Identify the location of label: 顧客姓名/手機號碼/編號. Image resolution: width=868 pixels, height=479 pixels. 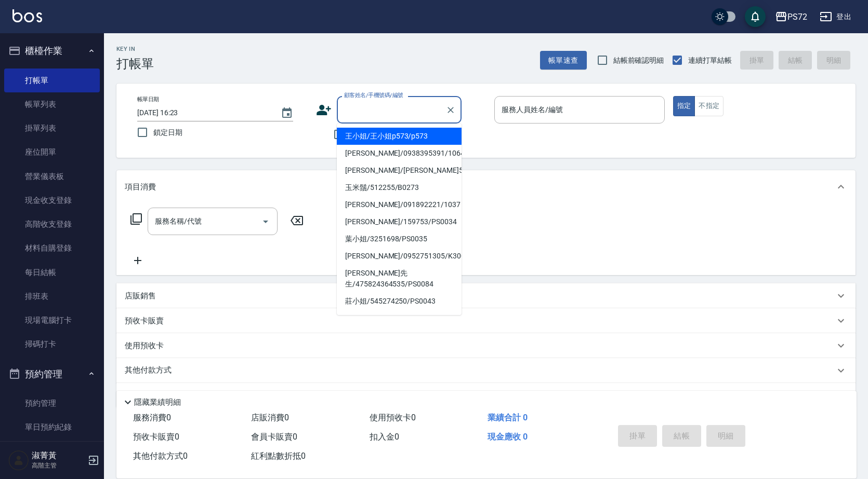
(374, 95).